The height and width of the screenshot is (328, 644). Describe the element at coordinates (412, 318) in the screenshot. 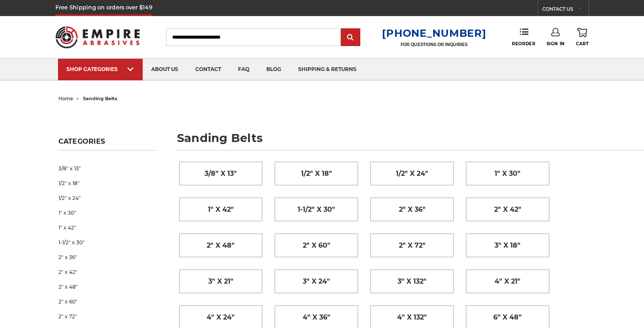

I see `span: 4" x 132"` at that location.